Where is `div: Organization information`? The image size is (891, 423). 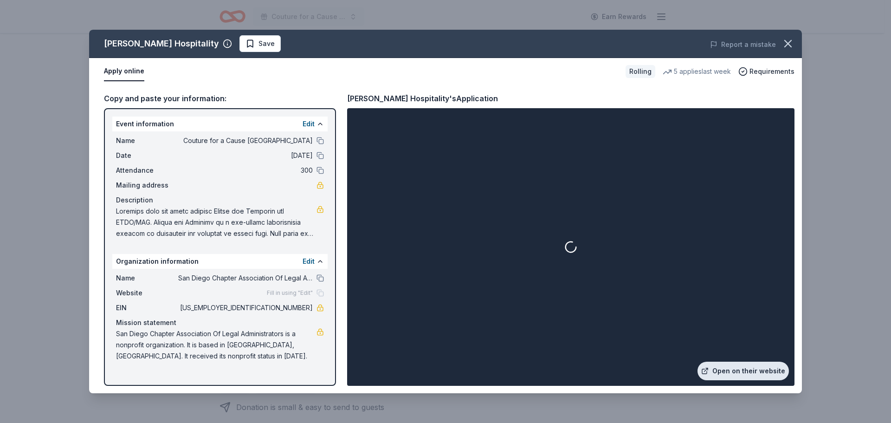 div: Organization information is located at coordinates (220, 261).